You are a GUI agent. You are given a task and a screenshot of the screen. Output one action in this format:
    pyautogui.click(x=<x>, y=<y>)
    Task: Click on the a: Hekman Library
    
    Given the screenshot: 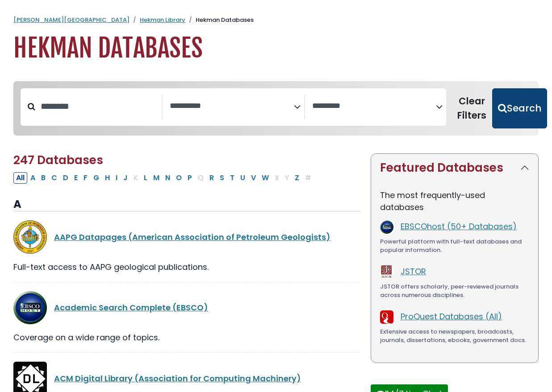 What is the action you would take?
    pyautogui.click(x=162, y=19)
    